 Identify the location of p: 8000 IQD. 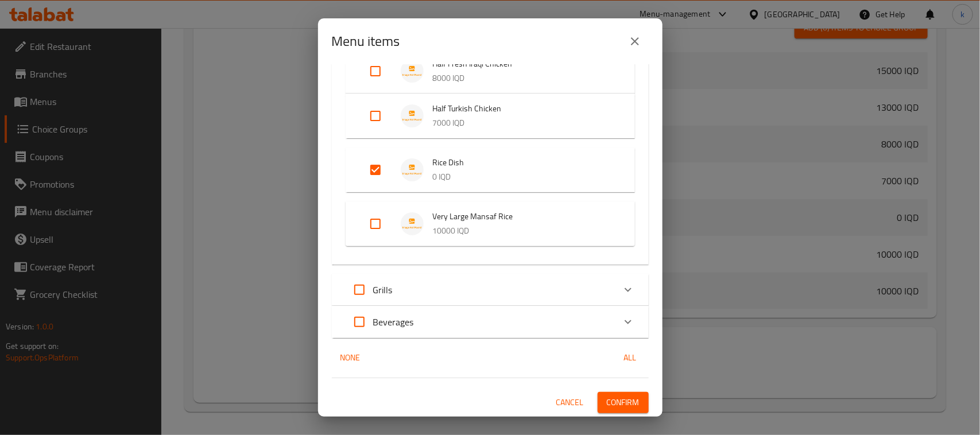
(522, 78).